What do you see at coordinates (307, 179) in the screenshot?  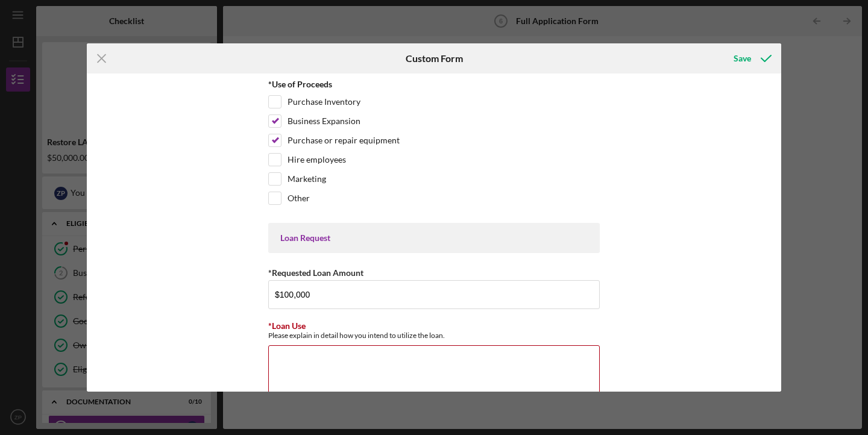 I see `label: Marketing` at bounding box center [307, 179].